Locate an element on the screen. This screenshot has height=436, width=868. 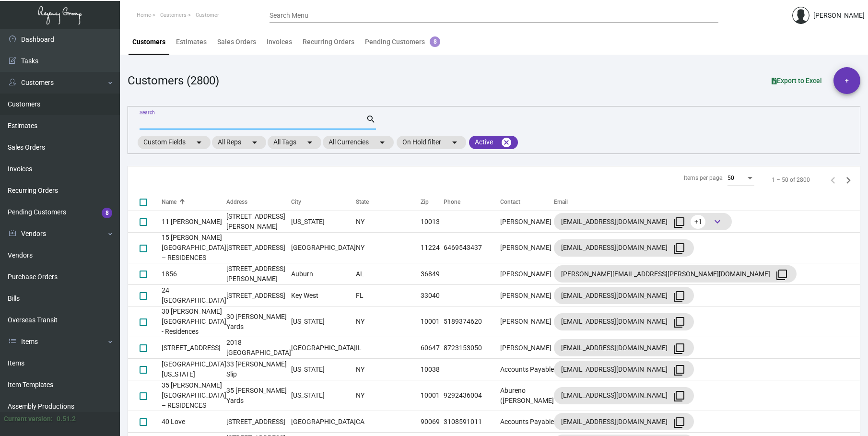
div: Customers is located at coordinates (148, 42).